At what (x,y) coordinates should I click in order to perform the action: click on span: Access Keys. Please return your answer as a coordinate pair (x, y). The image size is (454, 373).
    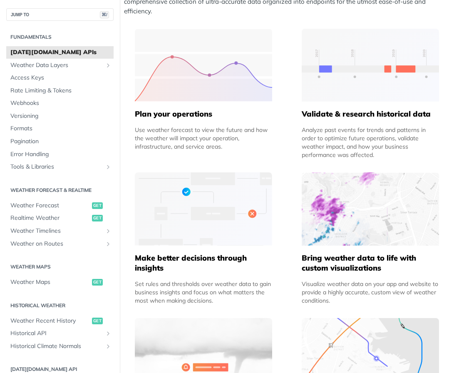
    Looking at the image, I should click on (61, 78).